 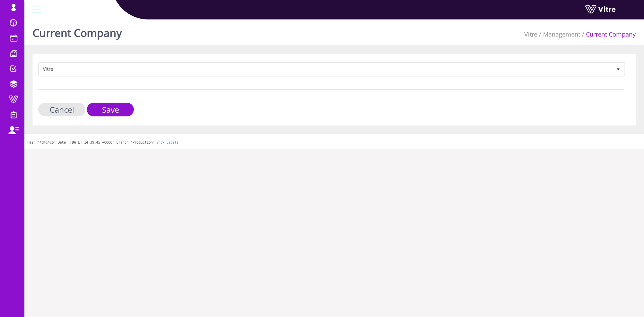 I want to click on span: Vitre, so click(x=326, y=69).